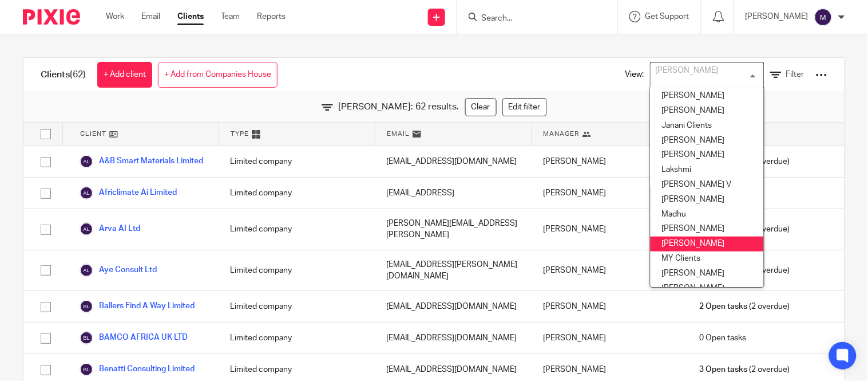 This screenshot has height=381, width=868. I want to click on li: Lakshmi, so click(707, 170).